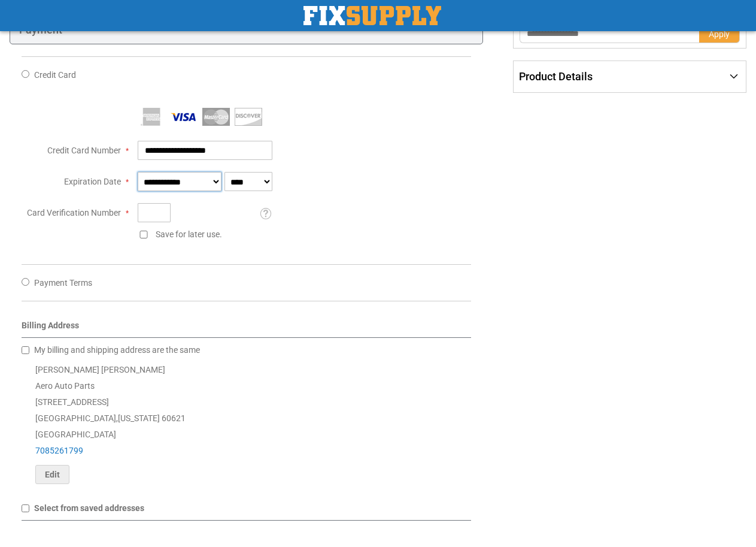  I want to click on span: Credit Card Number, so click(84, 151).